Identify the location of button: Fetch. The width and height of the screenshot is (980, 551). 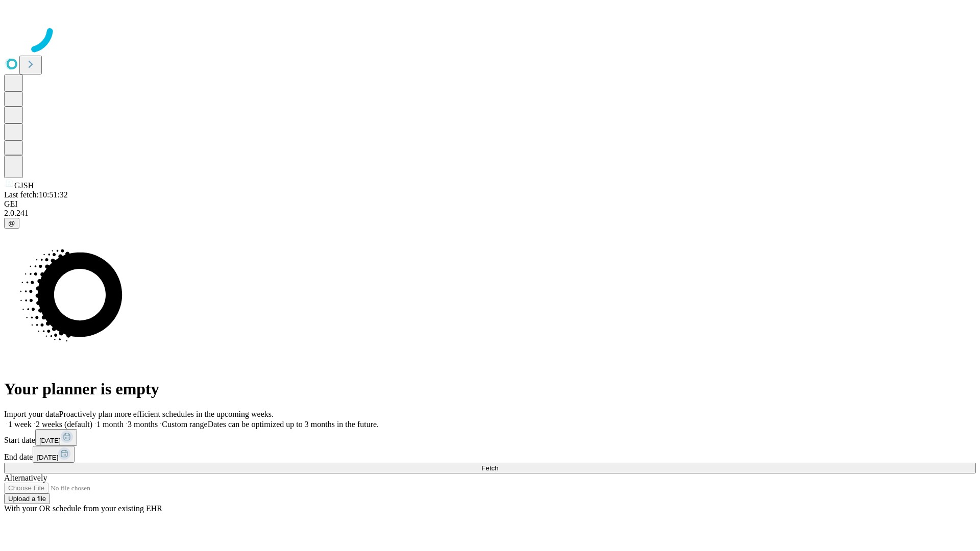
(490, 468).